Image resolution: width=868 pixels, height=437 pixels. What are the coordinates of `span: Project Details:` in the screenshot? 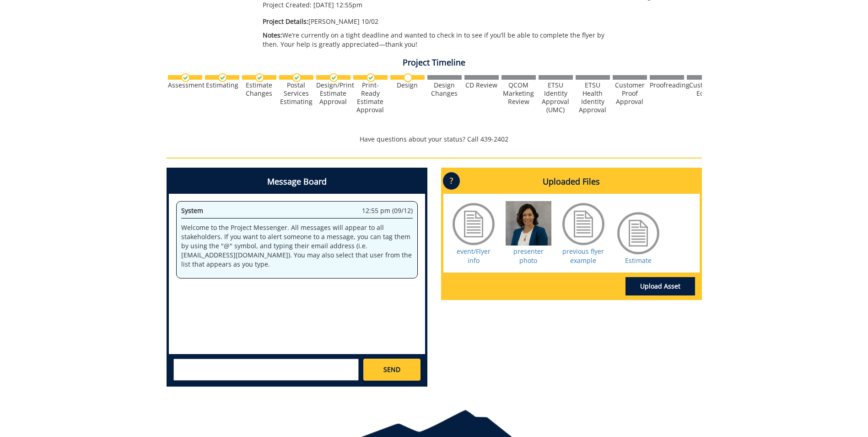 It's located at (286, 21).